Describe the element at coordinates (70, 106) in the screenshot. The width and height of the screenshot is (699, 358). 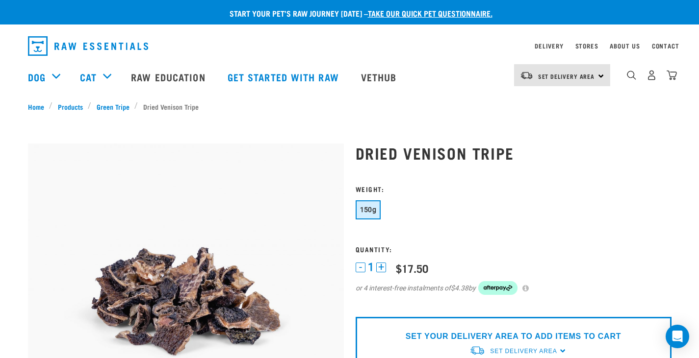
I see `a: Products` at that location.